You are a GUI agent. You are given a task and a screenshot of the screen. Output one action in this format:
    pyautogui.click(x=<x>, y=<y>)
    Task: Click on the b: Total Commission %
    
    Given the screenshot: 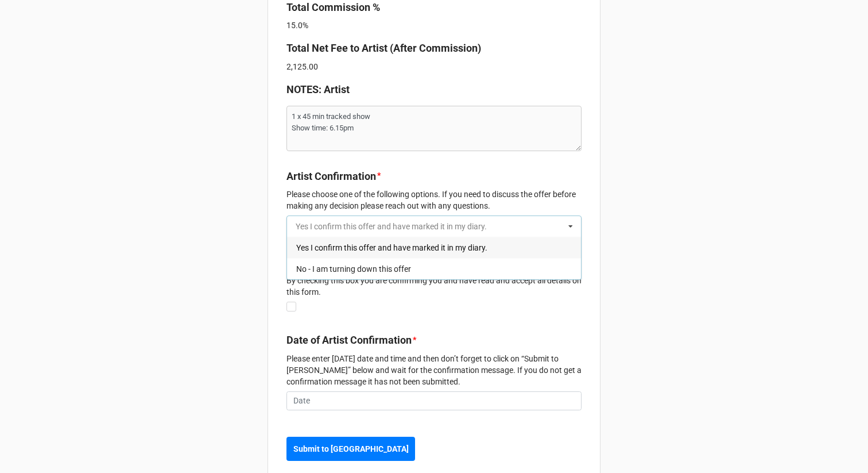 What is the action you would take?
    pyautogui.click(x=333, y=7)
    